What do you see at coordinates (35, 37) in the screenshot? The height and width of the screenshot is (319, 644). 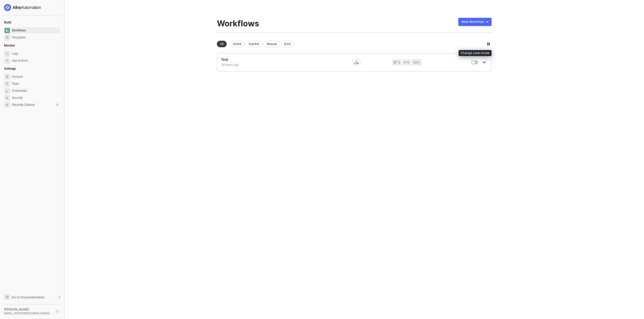 I see `span: Templates` at bounding box center [35, 37].